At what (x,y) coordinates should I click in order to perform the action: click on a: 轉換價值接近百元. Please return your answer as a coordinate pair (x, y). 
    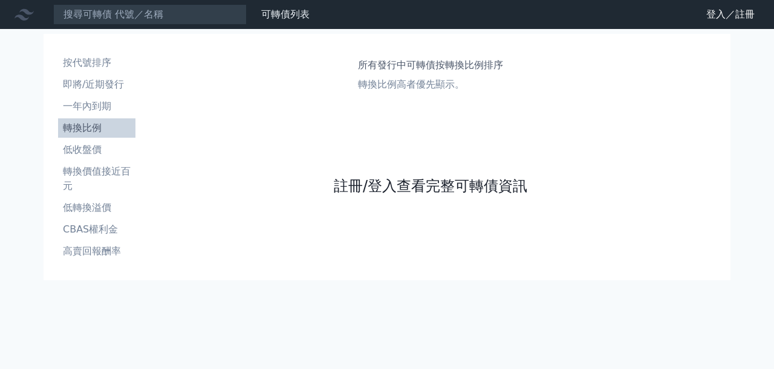
    Looking at the image, I should click on (97, 179).